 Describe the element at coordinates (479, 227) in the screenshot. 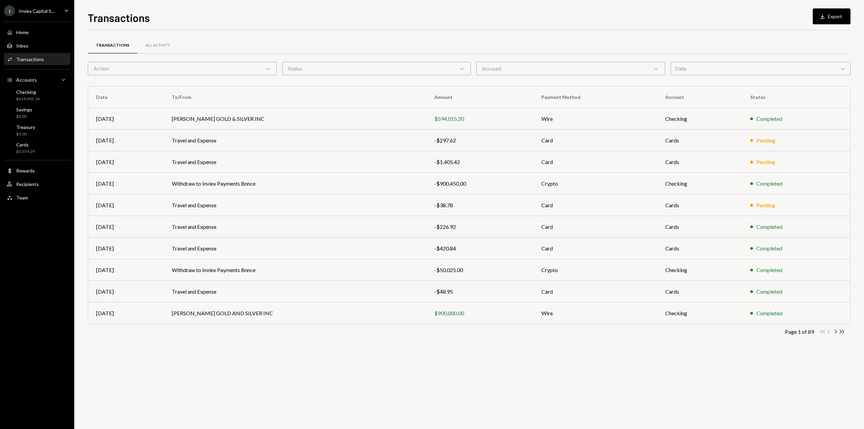

I see `div: -$226.92` at that location.